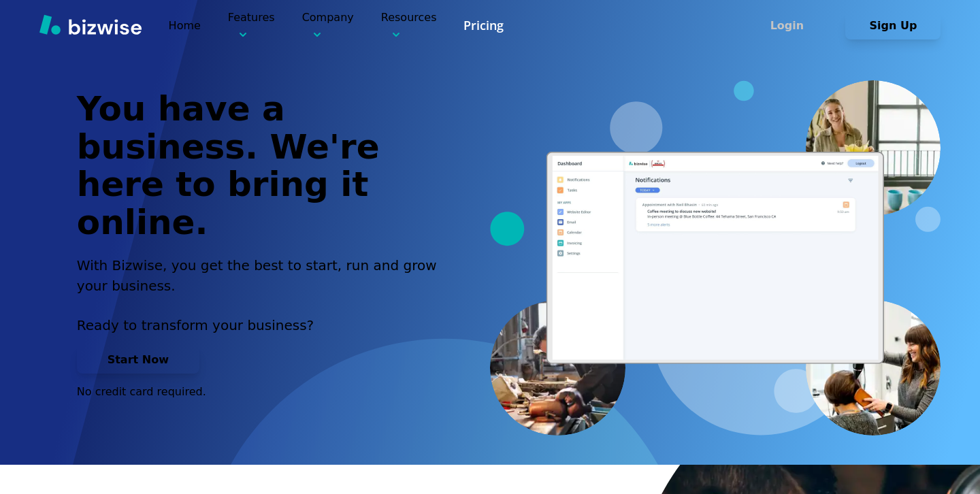 The image size is (980, 494). I want to click on button: Login, so click(787, 26).